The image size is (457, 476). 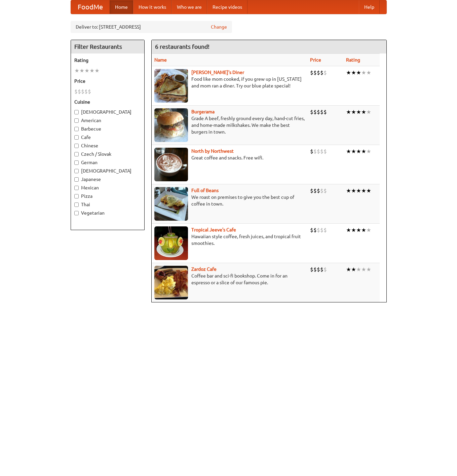 I want to click on img: zardoz.jpg, so click(x=171, y=283).